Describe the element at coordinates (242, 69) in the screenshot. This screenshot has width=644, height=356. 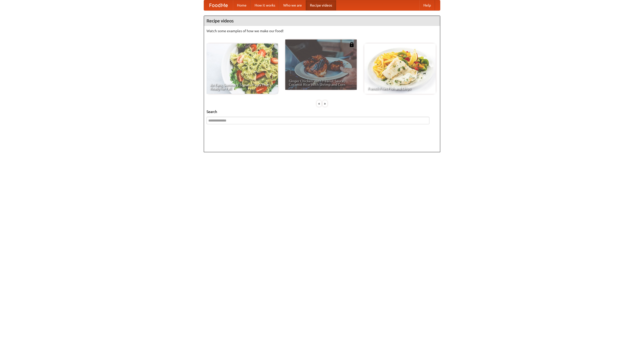
I see `a: An Easy, Summery Tomato Pasta That's Ready for Fall` at that location.